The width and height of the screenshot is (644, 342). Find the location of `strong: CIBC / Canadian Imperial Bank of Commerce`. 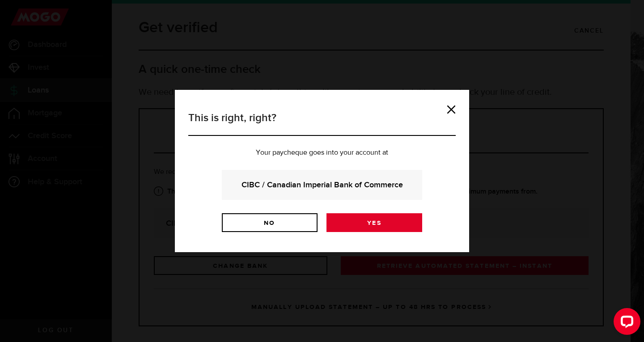

strong: CIBC / Canadian Imperial Bank of Commerce is located at coordinates (322, 185).